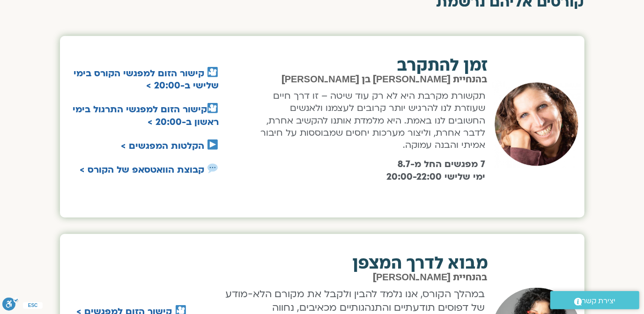 This screenshot has height=314, width=644. Describe the element at coordinates (370, 121) in the screenshot. I see `p: תקשורת מקרבת היא לא רק עוד שיטה – זו דרך חיים שעוזרת לנו להרגיש יותר קרובים לעצמנו ולאנשים החשובי...` at that location.